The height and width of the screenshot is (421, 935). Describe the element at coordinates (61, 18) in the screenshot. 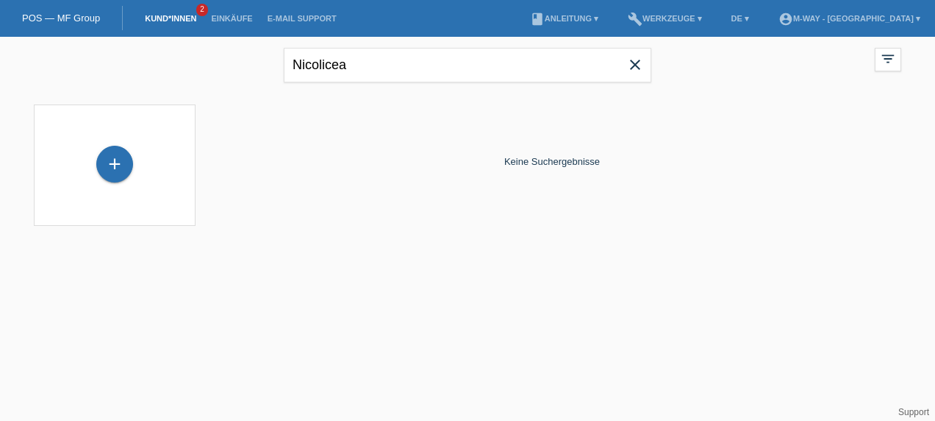

I see `a: POS — MF Group` at that location.